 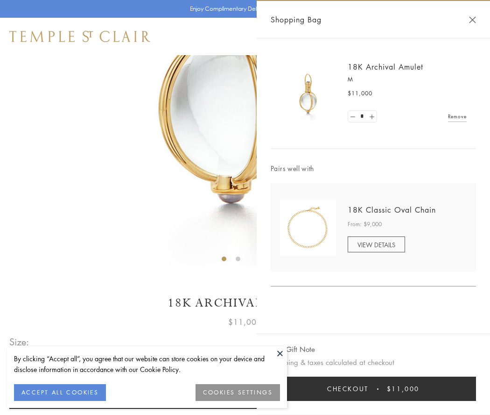 I want to click on a: 18K Classic Oval Chain, so click(x=392, y=210).